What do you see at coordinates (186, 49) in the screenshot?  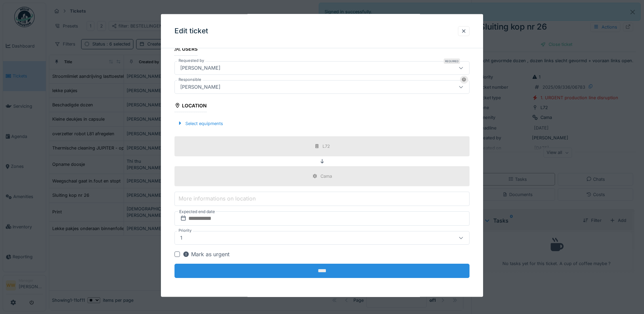 I see `div: Users` at bounding box center [186, 49].